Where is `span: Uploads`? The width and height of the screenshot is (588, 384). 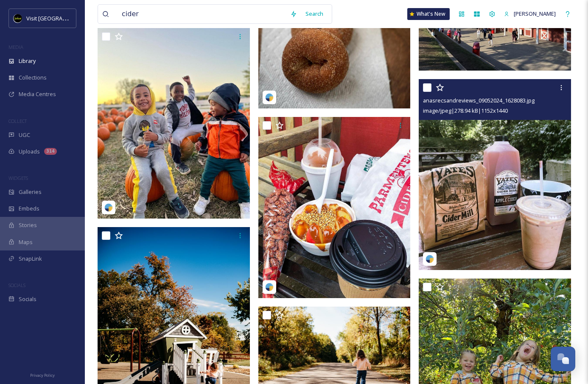 span: Uploads is located at coordinates (29, 151).